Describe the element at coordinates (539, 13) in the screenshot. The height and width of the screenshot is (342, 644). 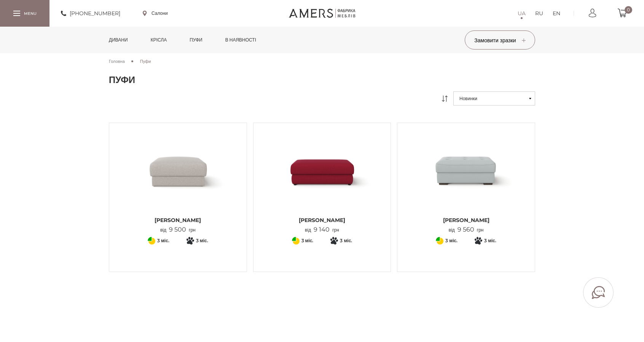
I see `a: RU` at that location.